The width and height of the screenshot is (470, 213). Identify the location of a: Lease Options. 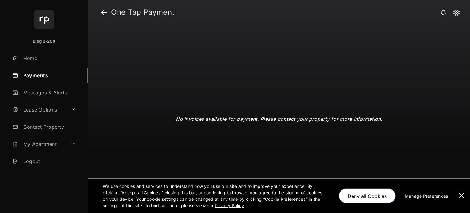
(39, 110).